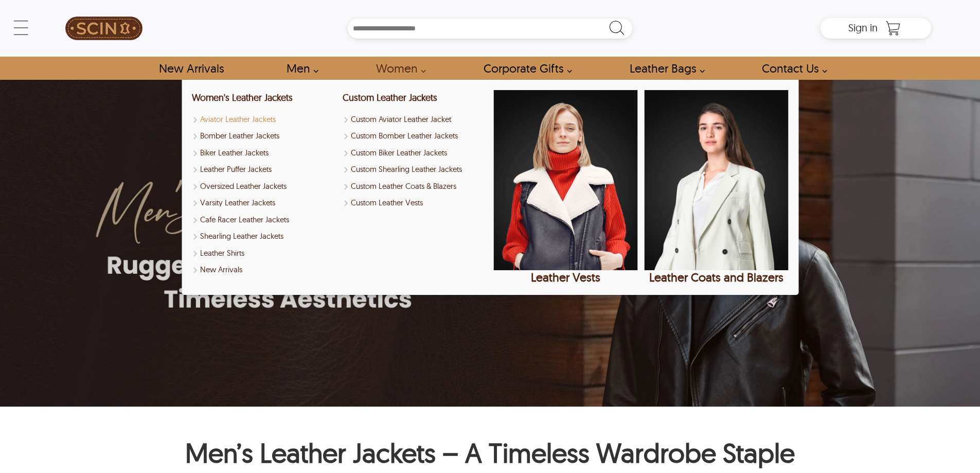  I want to click on div: Shop Leather Coats and Blazers, so click(716, 187).